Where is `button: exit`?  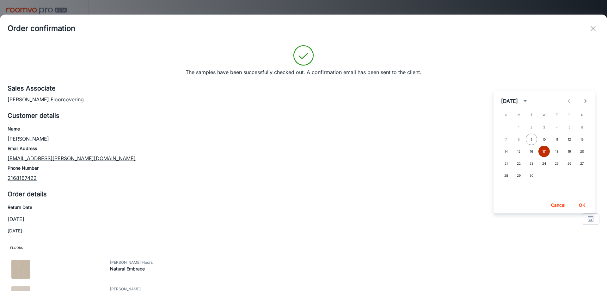
button: exit is located at coordinates (594, 28).